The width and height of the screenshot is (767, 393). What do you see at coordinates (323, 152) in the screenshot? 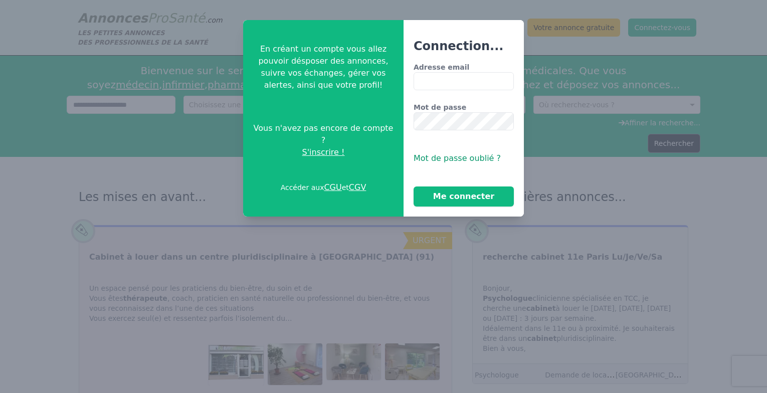
I see `span: S'inscrire !` at bounding box center [323, 152].